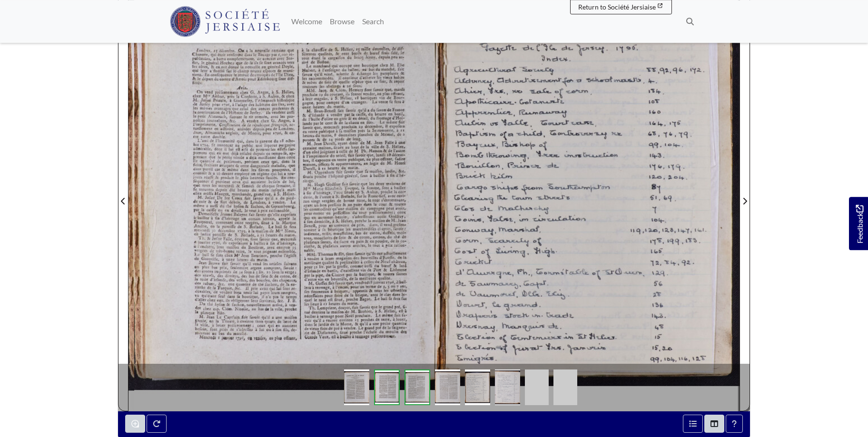 The height and width of the screenshot is (437, 868). Describe the element at coordinates (135, 424) in the screenshot. I see `button: Enable or disable loupe tool (Alt+L)` at that location.